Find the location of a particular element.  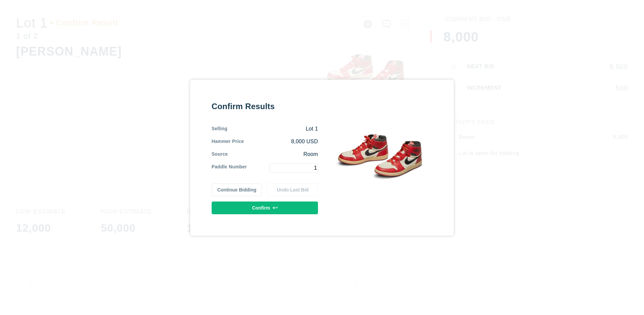

div: Hammer Price is located at coordinates (228, 142).